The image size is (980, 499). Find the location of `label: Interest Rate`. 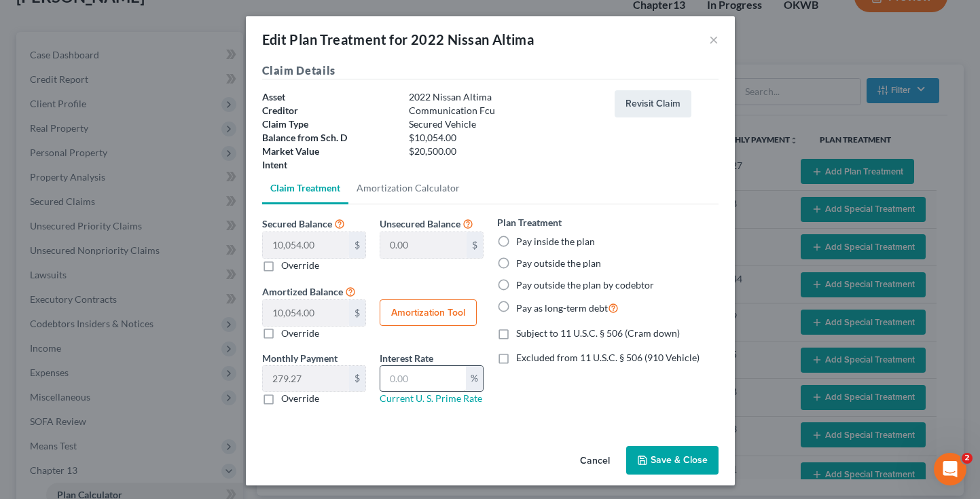

label: Interest Rate is located at coordinates (406, 358).